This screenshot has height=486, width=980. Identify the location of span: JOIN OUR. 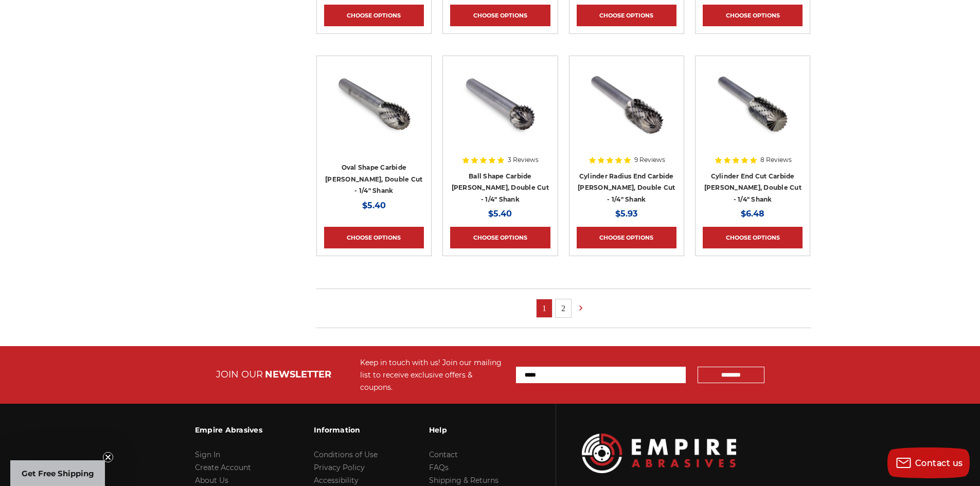
(239, 374).